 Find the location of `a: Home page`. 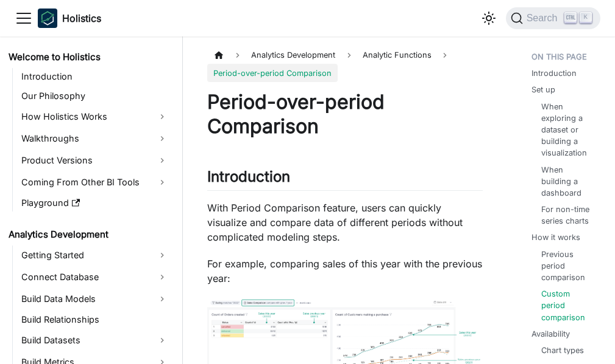

a: Home page is located at coordinates (219, 55).